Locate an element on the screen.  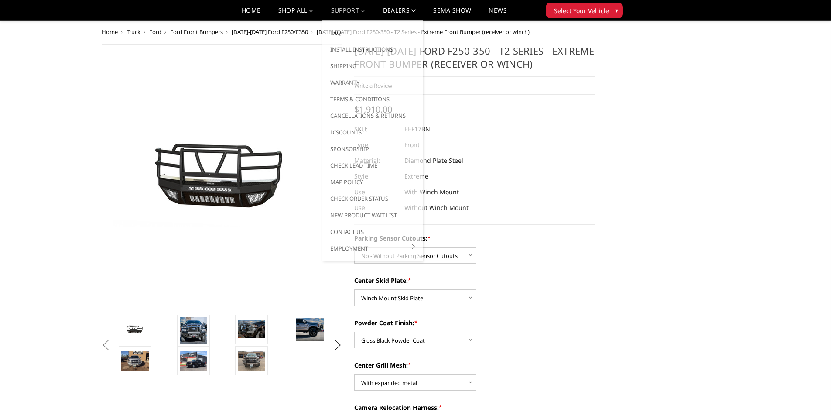
a: News is located at coordinates (497, 14).